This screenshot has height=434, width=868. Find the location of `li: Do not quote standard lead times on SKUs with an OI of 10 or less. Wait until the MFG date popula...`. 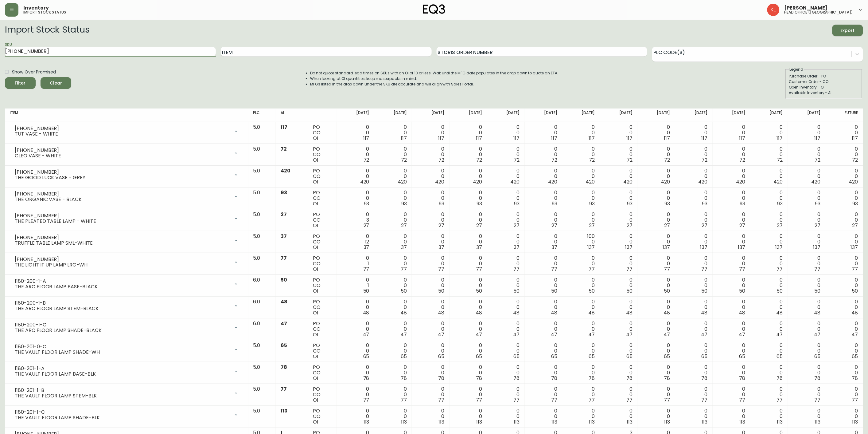

li: Do not quote standard lead times on SKUs with an OI of 10 or less. Wait until the MFG date popula... is located at coordinates (435, 73).